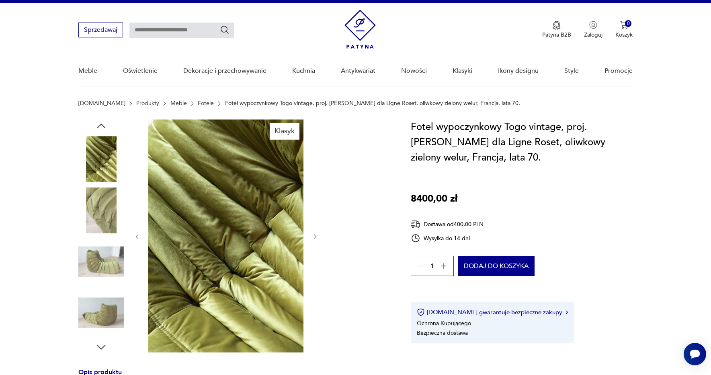 The width and height of the screenshot is (711, 375). I want to click on a: Produkty, so click(148, 103).